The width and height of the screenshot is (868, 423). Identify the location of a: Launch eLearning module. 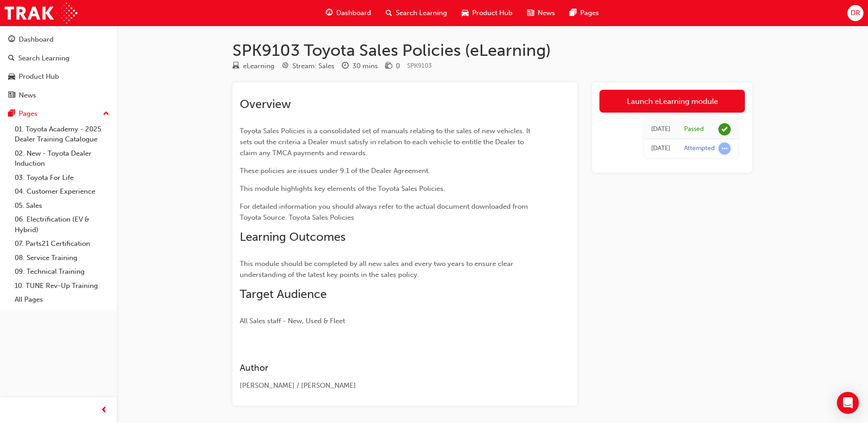
(672, 101).